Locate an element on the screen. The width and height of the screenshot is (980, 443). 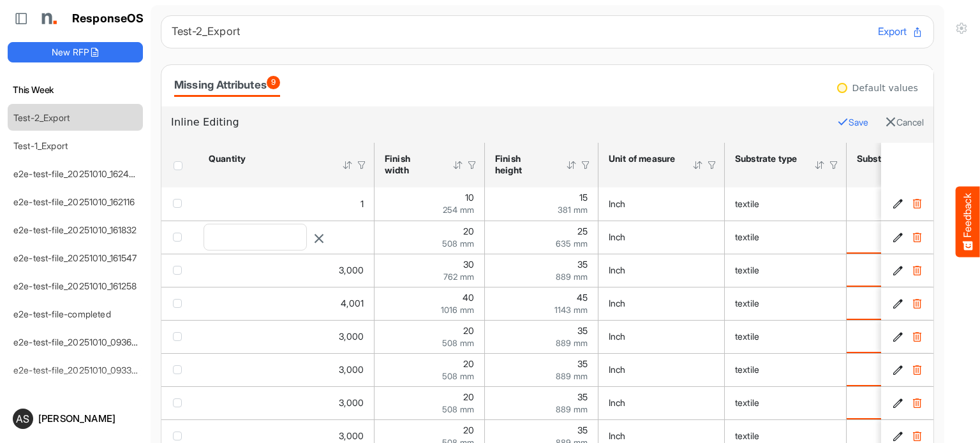
td: c98a4775-87b4-4c97-9cf2-f119e49f6f23 is template cell Column Header is located at coordinates (909, 303).